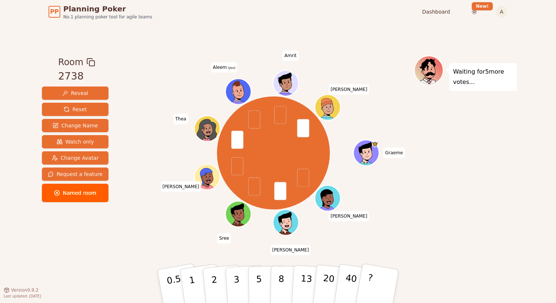 The height and width of the screenshot is (303, 556). Describe the element at coordinates (483, 77) in the screenshot. I see `p: Waiting for 5 more votes...` at that location.